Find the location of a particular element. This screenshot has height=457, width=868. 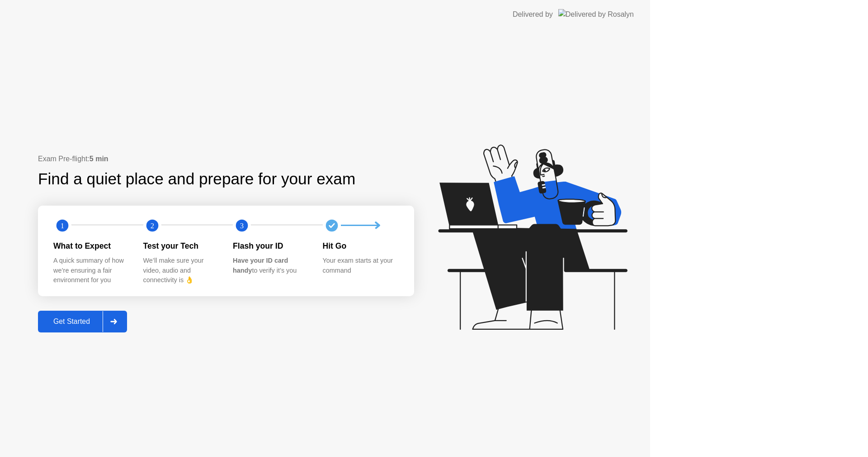

div: Exam Pre-flight: is located at coordinates (226, 159).